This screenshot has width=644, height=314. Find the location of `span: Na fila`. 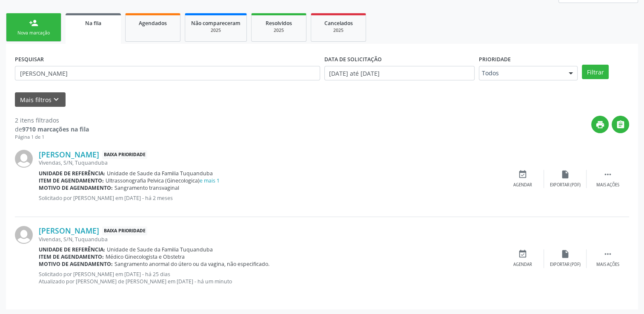

span: Na fila is located at coordinates (93, 23).